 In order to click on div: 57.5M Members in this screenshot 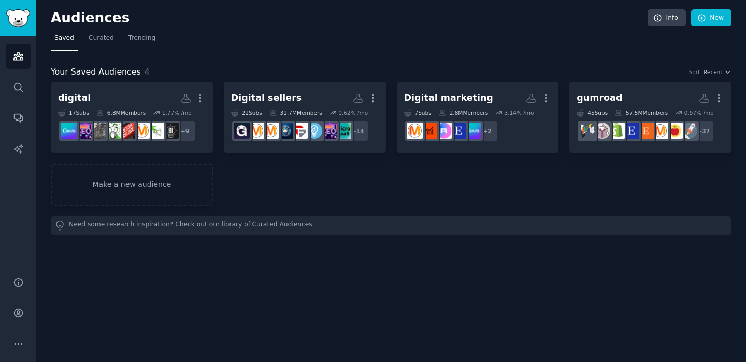, I will do `click(642, 113)`.